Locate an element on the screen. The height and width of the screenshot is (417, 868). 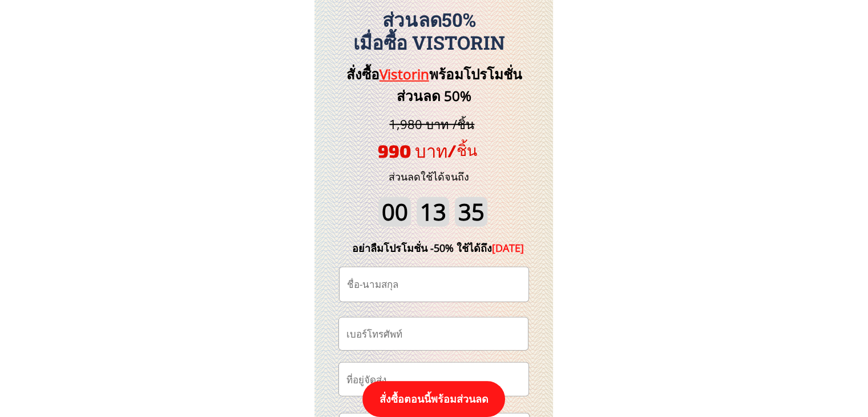
input: ที่อยู่จัดส่ง is located at coordinates (434, 379).